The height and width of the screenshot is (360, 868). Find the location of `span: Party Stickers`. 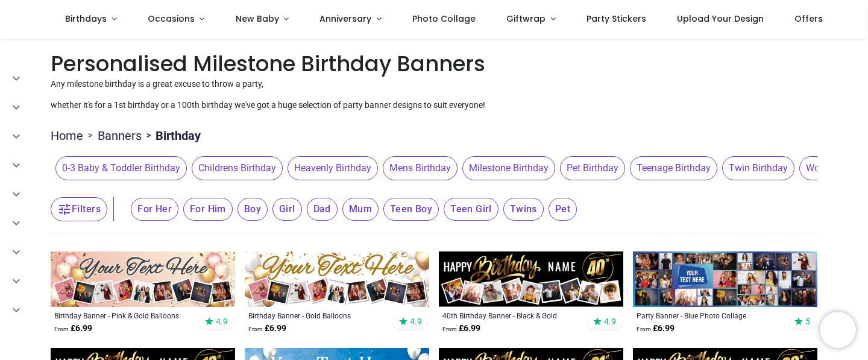

span: Party Stickers is located at coordinates (616, 19).